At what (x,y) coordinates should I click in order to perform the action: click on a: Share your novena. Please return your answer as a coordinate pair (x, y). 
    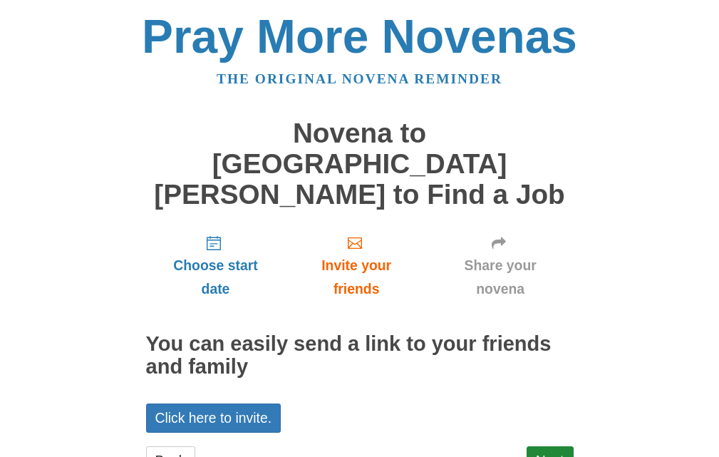
    Looking at the image, I should click on (500, 266).